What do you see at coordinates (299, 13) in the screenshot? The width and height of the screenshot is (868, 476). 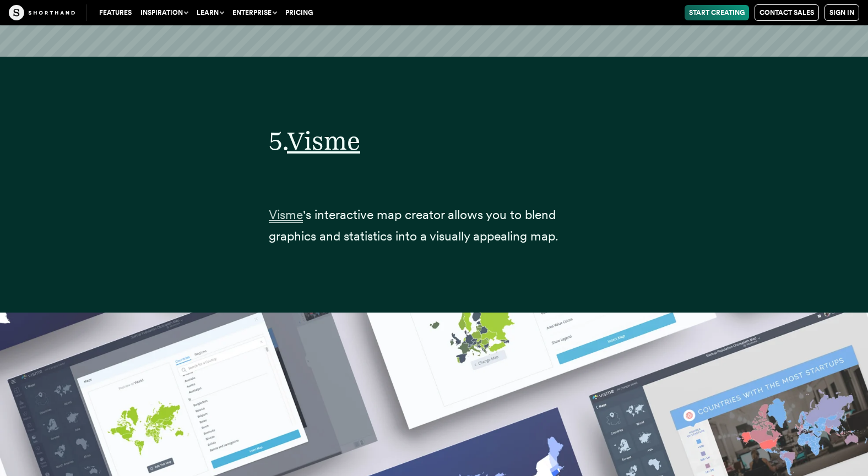 I see `a: Pricing` at bounding box center [299, 13].